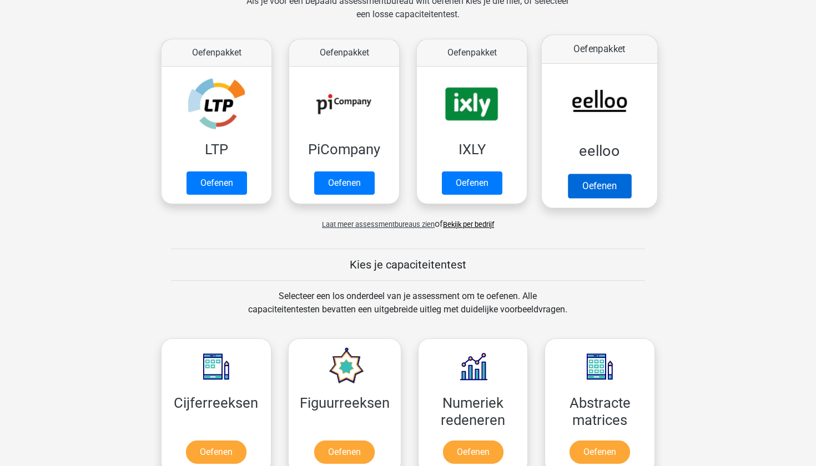 The image size is (816, 466). I want to click on span: Laat meer assessmentbureaus zien, so click(378, 224).